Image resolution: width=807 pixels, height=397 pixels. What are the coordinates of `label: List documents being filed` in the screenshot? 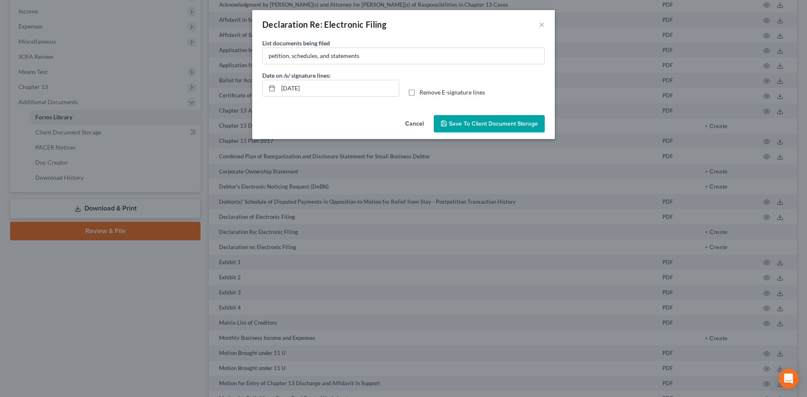 It's located at (296, 43).